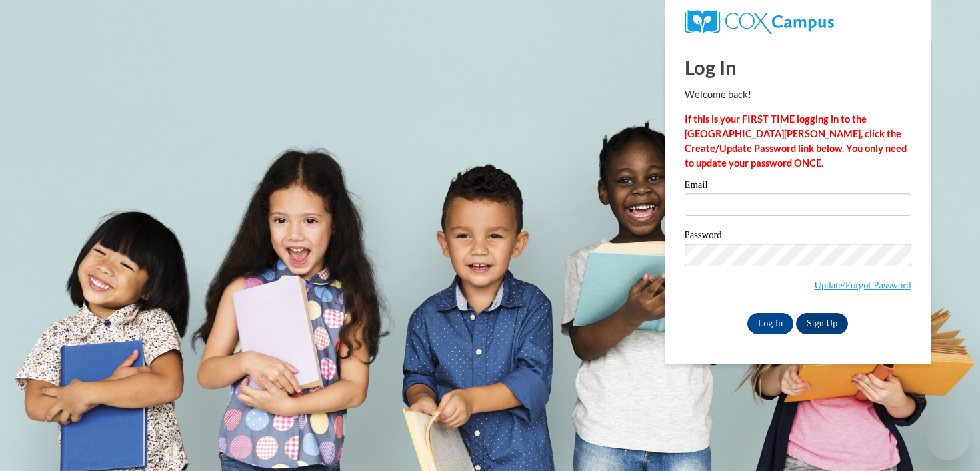 The image size is (980, 471). Describe the element at coordinates (798, 95) in the screenshot. I see `p: Welcome back!` at that location.